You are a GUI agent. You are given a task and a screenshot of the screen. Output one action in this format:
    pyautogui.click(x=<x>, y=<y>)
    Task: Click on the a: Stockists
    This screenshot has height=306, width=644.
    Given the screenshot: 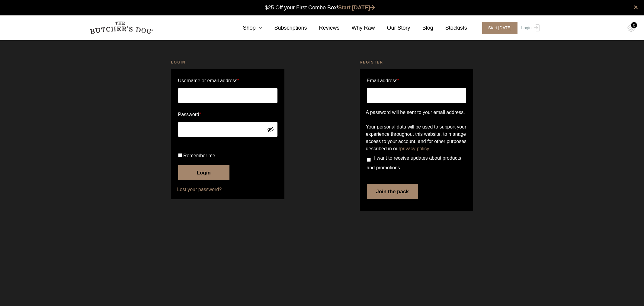 What is the action you would take?
    pyautogui.click(x=450, y=28)
    